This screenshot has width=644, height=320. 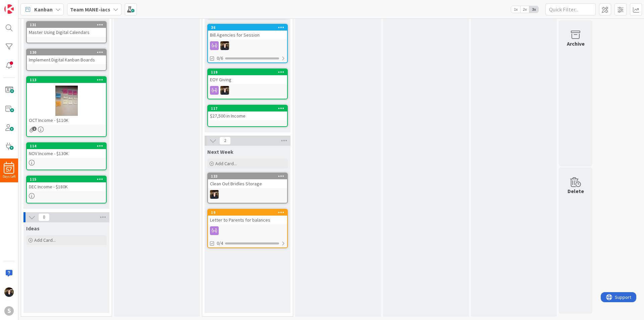 I want to click on div: 113OCT Income - $110K, so click(x=66, y=101).